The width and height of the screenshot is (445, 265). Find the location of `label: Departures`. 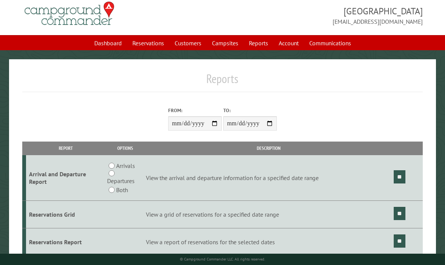

label: Departures is located at coordinates (121, 181).